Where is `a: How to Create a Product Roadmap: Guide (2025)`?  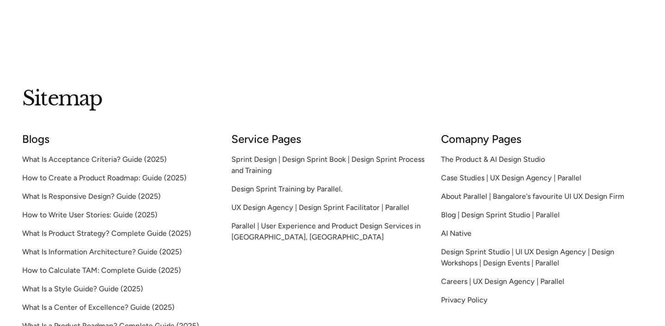 a: How to Create a Product Roadmap: Guide (2025) is located at coordinates (123, 178).